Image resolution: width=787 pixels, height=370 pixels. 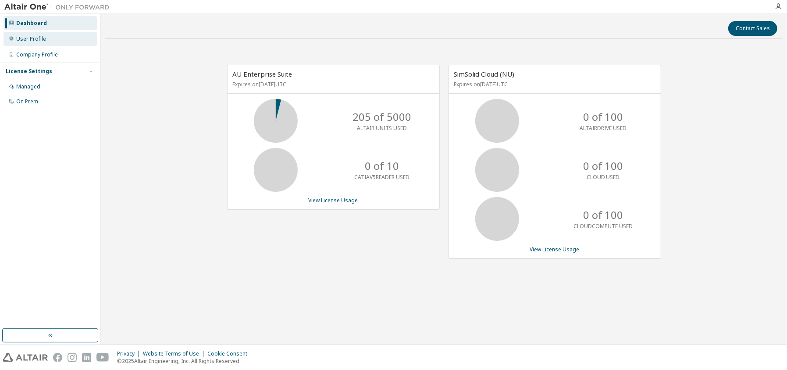 What do you see at coordinates (382, 177) in the screenshot?
I see `p: CATIAV5READER USED` at bounding box center [382, 177].